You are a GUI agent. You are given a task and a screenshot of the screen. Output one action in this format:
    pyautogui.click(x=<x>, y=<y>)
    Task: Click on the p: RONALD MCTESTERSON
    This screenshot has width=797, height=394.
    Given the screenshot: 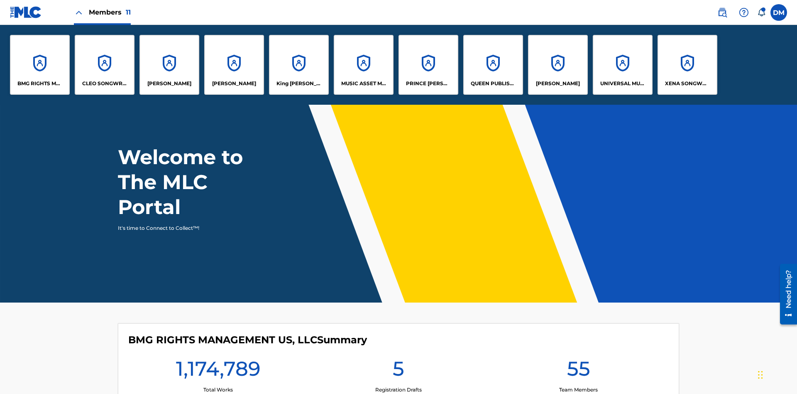 What is the action you would take?
    pyautogui.click(x=558, y=83)
    